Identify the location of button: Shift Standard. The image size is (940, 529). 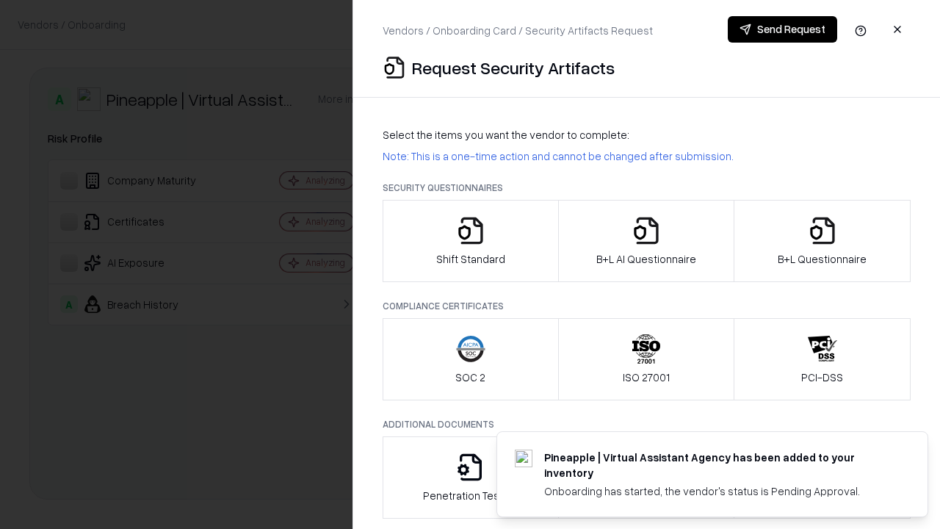
(471, 241).